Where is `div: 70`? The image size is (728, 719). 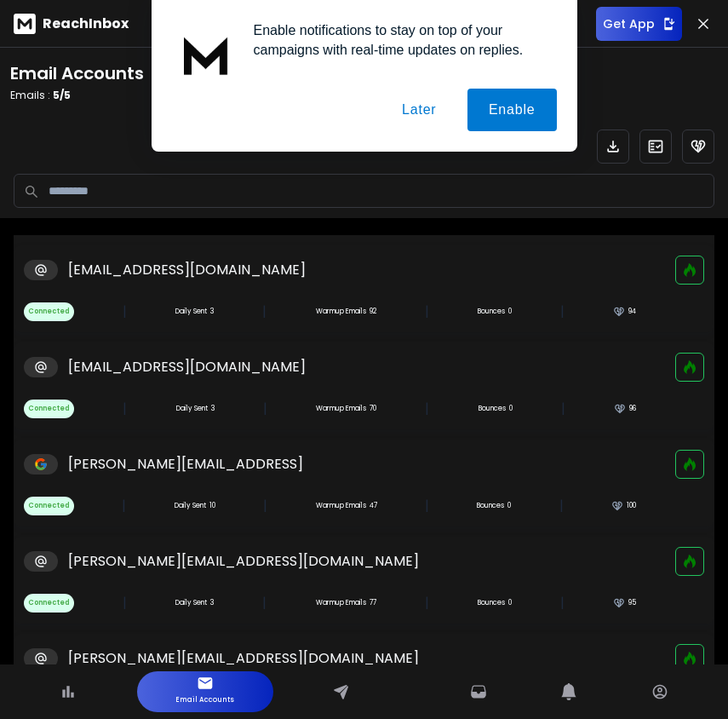 div: 70 is located at coordinates (346, 409).